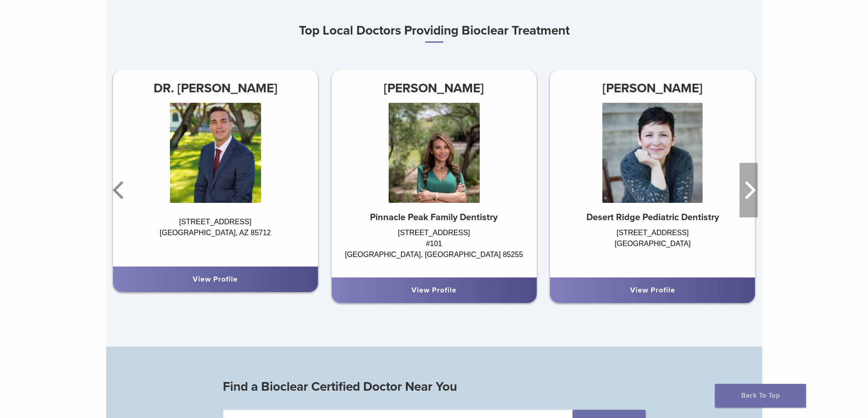  What do you see at coordinates (760, 395) in the screenshot?
I see `a: Back To Top` at bounding box center [760, 395].